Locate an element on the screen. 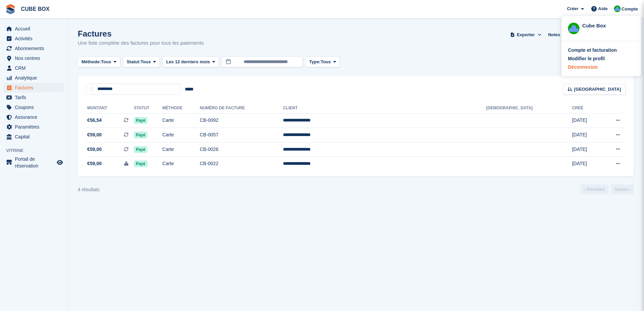 Image resolution: width=644 pixels, height=311 pixels. span: Compte is located at coordinates (630, 9).